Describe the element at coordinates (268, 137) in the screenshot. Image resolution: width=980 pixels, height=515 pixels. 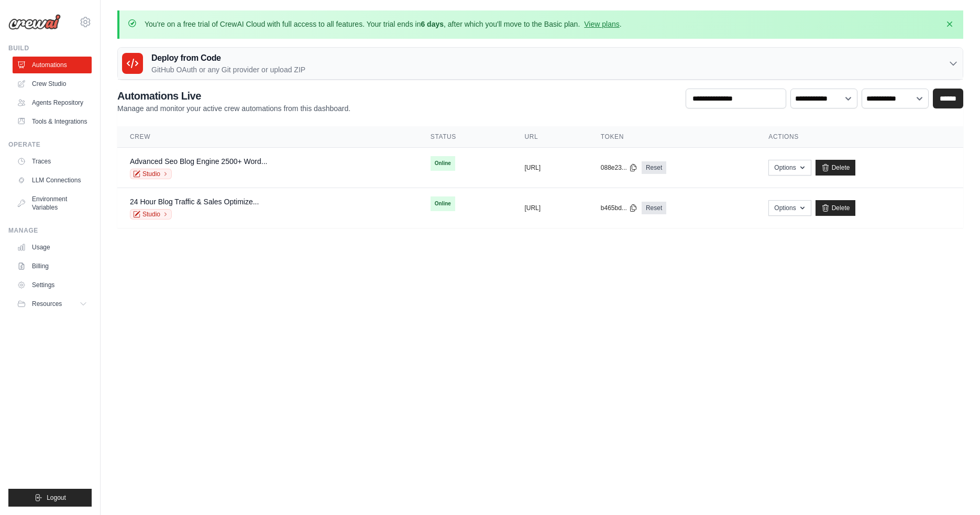
I see `th: Crew` at that location.